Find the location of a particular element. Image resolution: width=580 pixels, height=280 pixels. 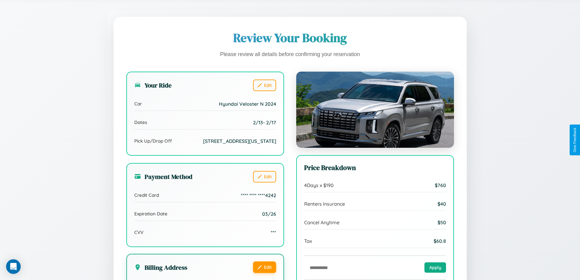

h3: Price Breakdown is located at coordinates (375, 167).